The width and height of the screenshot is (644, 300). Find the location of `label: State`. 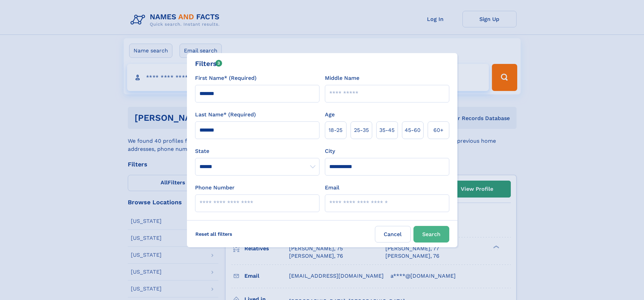

label: State is located at coordinates (257, 151).